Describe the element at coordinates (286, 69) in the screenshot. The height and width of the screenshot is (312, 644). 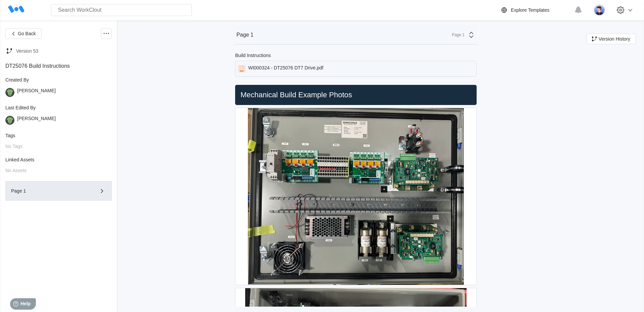
I see `div: WI000324 - DT25076 DT7 Drive.pdf` at that location.